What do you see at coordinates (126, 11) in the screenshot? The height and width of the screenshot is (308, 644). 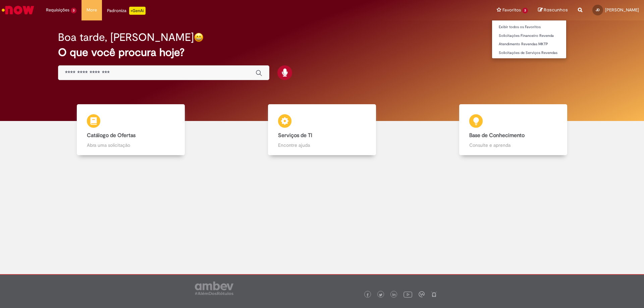 I see `div: Padroniza` at bounding box center [126, 11].